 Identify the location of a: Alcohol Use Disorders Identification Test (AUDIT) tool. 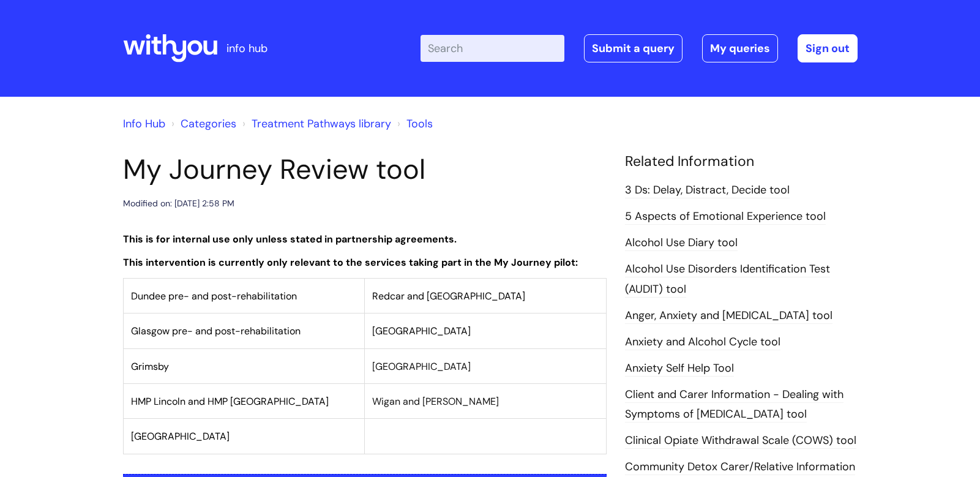
(728, 280).